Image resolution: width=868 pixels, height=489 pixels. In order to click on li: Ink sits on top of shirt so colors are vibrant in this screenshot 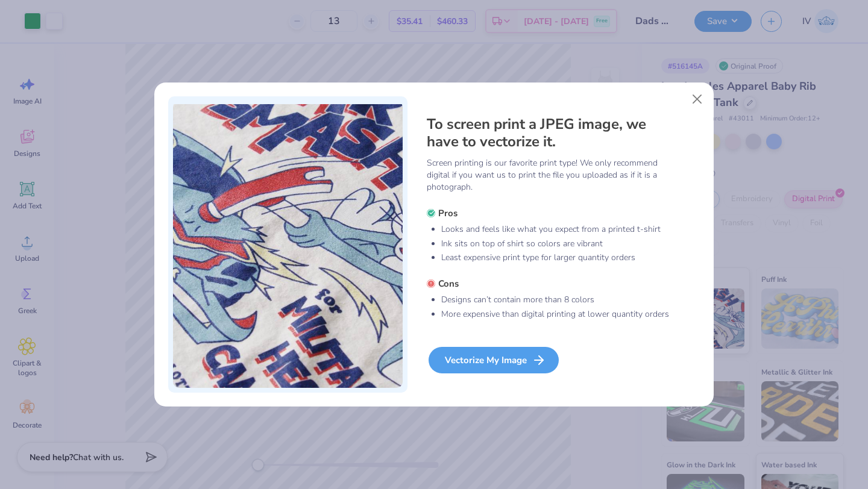, I will do `click(556, 244)`.